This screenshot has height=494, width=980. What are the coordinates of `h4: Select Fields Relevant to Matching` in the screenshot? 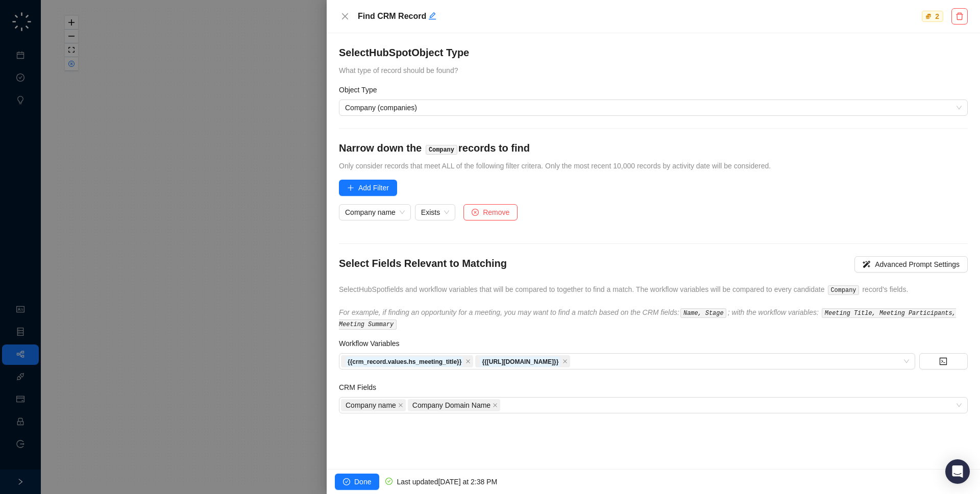 It's located at (423, 264).